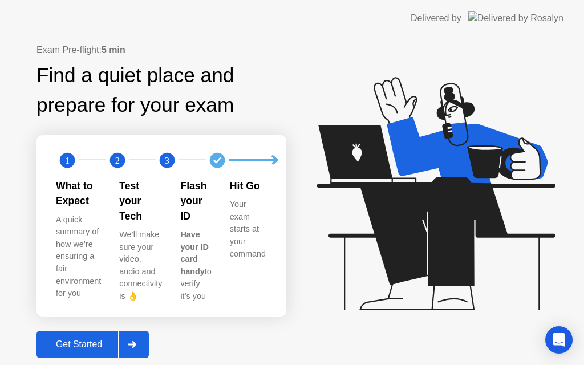 The width and height of the screenshot is (584, 365). Describe the element at coordinates (516, 18) in the screenshot. I see `img: Delivered by Rosalyn` at that location.